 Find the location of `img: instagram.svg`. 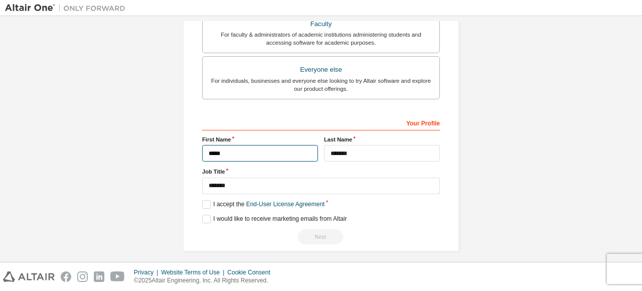

img: instagram.svg is located at coordinates (82, 276).